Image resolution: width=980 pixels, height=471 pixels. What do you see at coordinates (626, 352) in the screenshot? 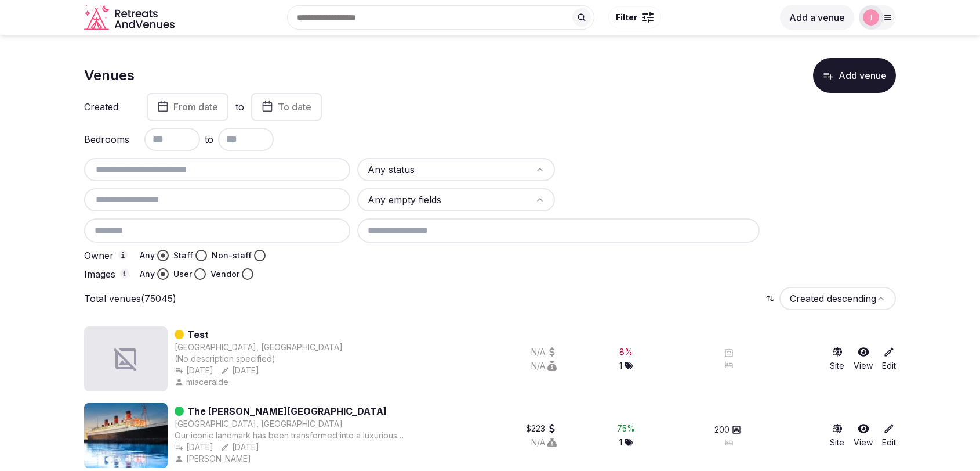
I see `button: 8%` at bounding box center [626, 352].